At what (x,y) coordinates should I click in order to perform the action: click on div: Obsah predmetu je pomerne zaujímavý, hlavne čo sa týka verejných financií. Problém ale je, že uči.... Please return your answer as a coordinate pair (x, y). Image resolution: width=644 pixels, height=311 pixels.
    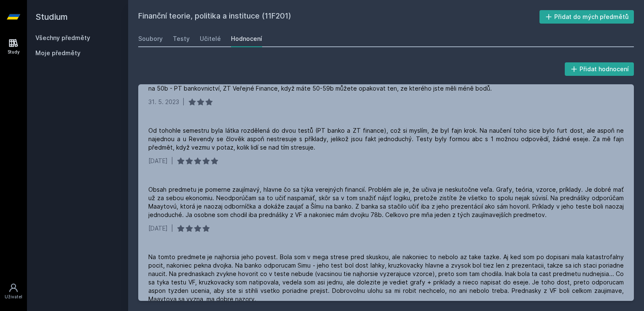
    Looking at the image, I should click on (387, 202).